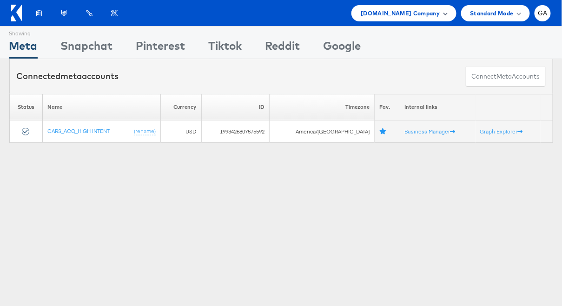 This screenshot has height=306, width=562. Describe the element at coordinates (181, 132) in the screenshot. I see `td: USD` at that location.